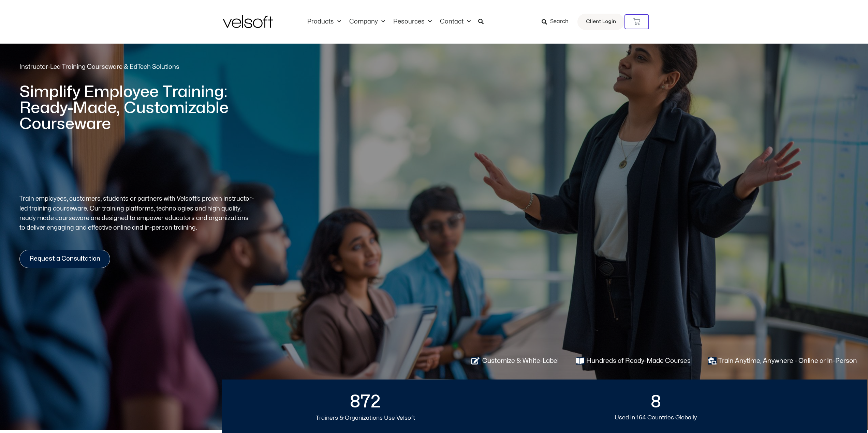  What do you see at coordinates (365, 418) in the screenshot?
I see `div: Trainers & Organizations Use Velsoft` at bounding box center [365, 418].